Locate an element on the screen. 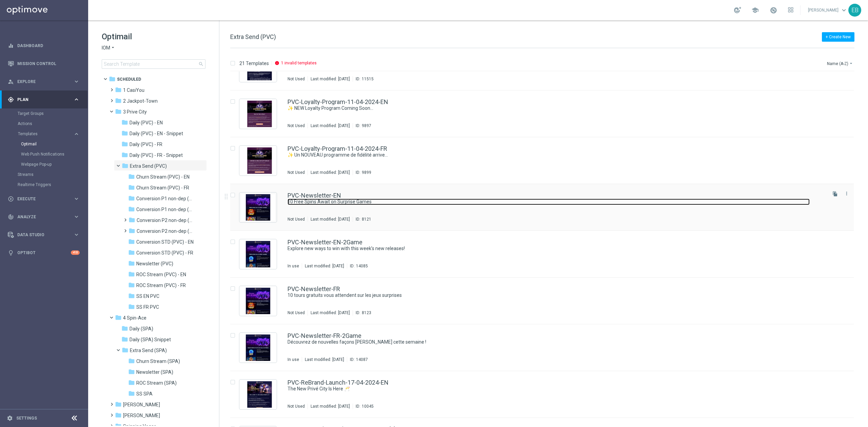 The height and width of the screenshot is (427, 868). div: Actions is located at coordinates (53, 124).